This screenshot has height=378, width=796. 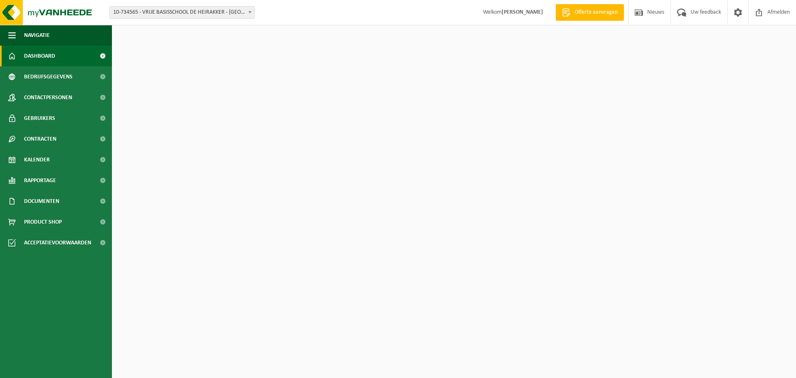 What do you see at coordinates (590, 12) in the screenshot?
I see `a: Offerte aanvragen` at bounding box center [590, 12].